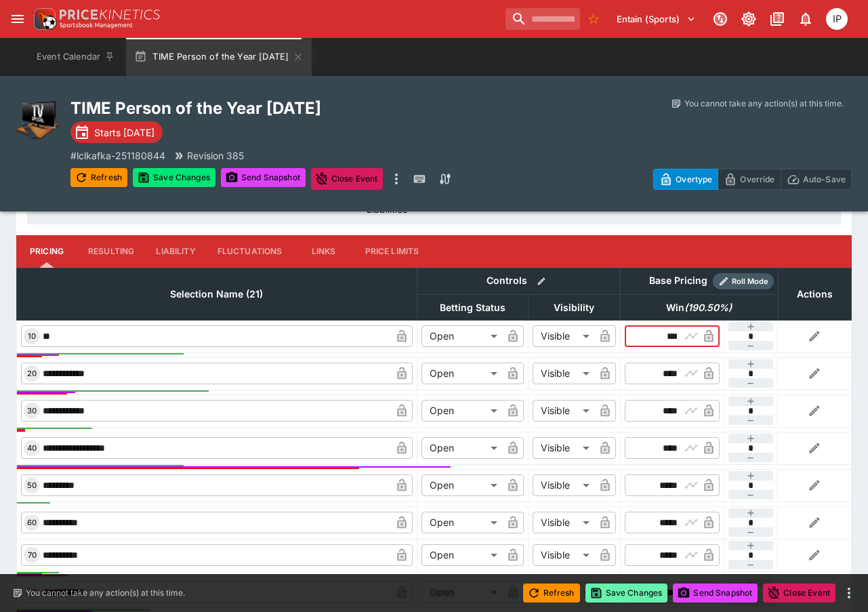 The height and width of the screenshot is (612, 868). Describe the element at coordinates (748, 179) in the screenshot. I see `button: Override` at that location.